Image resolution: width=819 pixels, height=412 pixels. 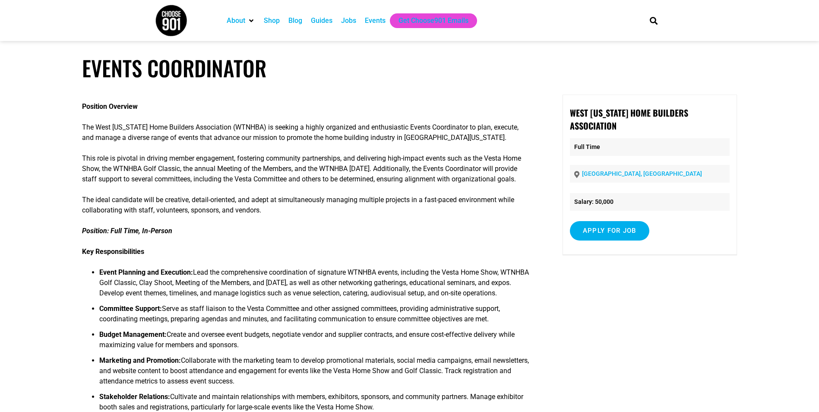 What do you see at coordinates (348, 21) in the screenshot?
I see `div: Jobs` at bounding box center [348, 21].